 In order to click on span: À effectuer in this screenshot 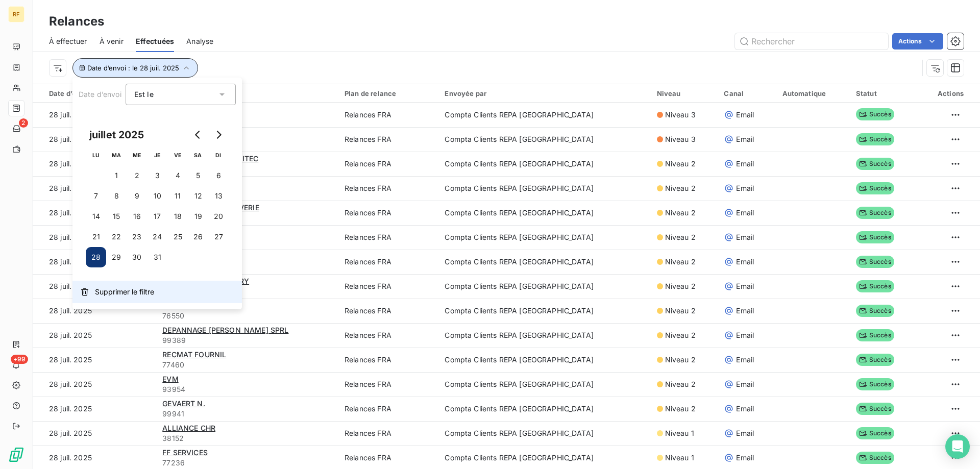, I will do `click(68, 42)`.